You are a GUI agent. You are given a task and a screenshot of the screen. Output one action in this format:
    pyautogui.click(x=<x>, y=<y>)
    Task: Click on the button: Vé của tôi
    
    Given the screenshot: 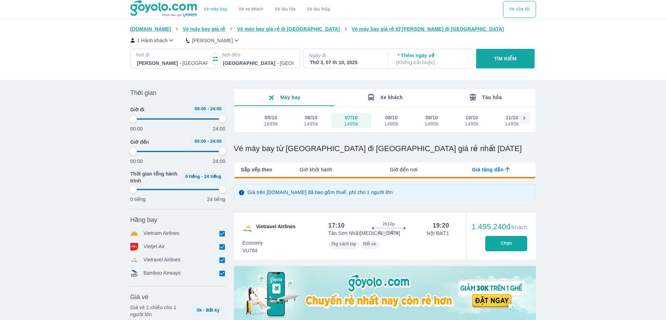 What is the action you would take?
    pyautogui.click(x=519, y=9)
    